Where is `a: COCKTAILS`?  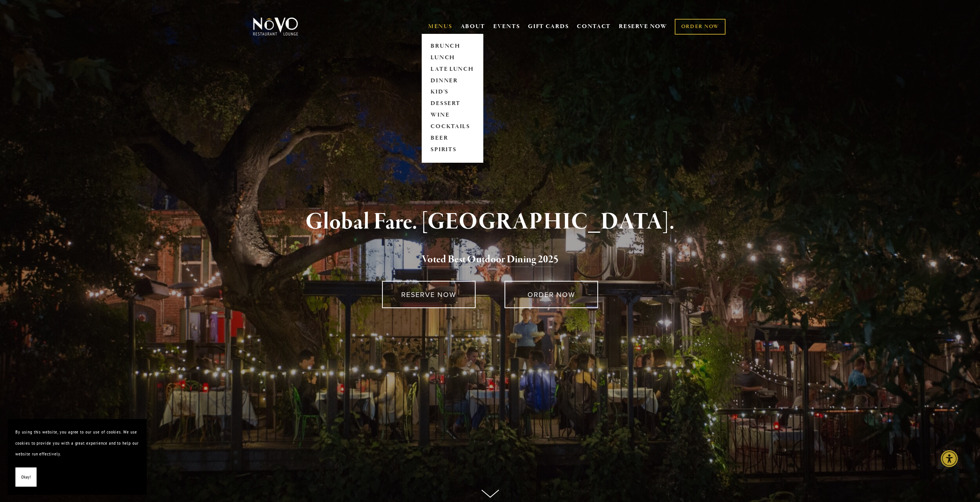 a: COCKTAILS is located at coordinates (452, 127).